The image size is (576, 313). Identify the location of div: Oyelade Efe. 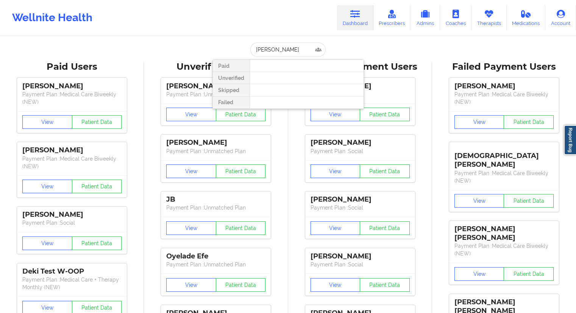
(216, 256).